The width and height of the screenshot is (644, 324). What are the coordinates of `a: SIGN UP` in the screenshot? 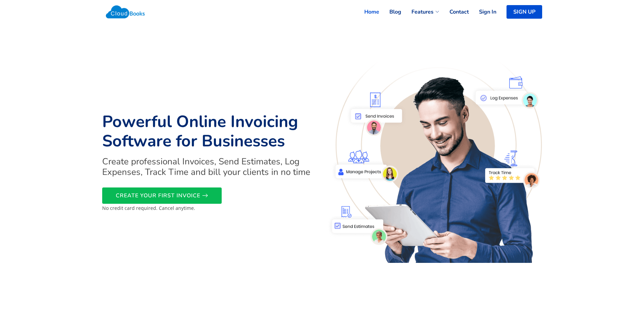 It's located at (524, 12).